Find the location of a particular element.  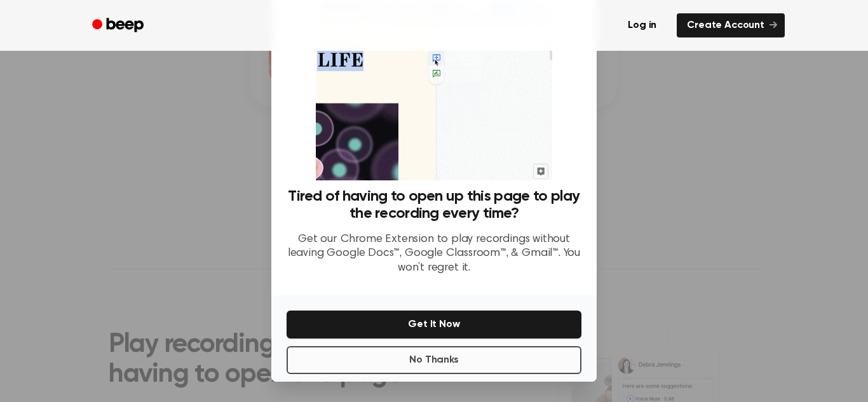

a: Create Account is located at coordinates (731, 26).